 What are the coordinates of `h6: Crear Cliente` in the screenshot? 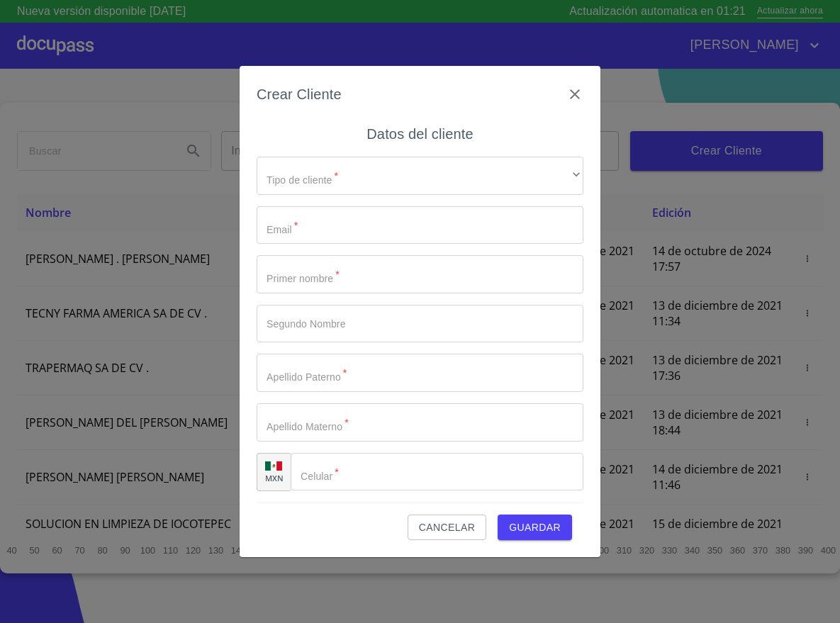 It's located at (299, 94).